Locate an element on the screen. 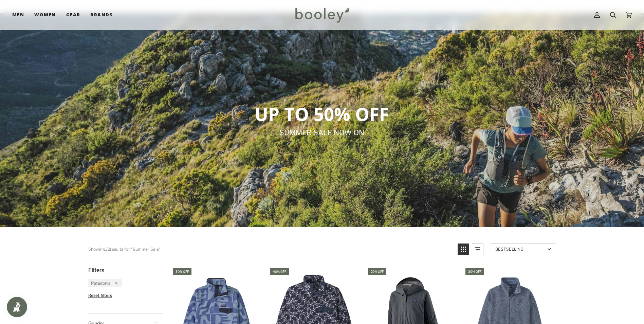 This screenshot has width=644, height=324. div: Showing results for "Summer Sale" is located at coordinates (124, 249).